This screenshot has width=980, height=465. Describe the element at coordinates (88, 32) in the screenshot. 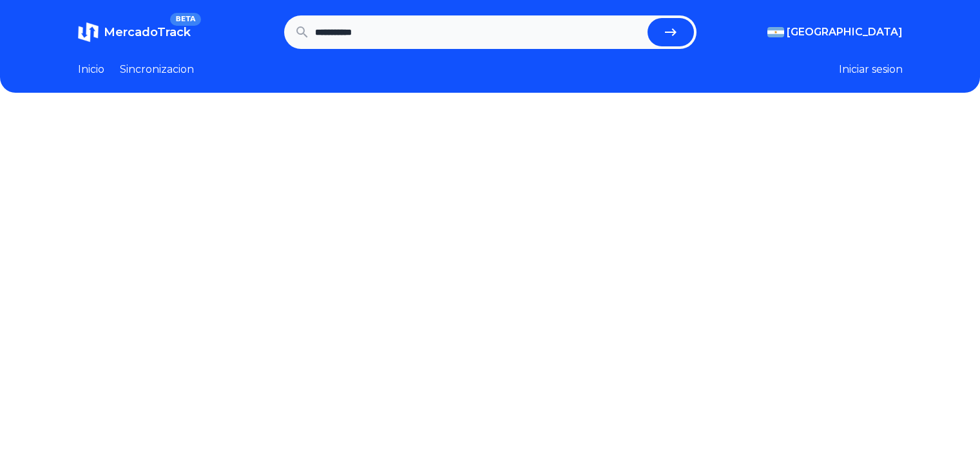

I see `img: MercadoTrack` at that location.